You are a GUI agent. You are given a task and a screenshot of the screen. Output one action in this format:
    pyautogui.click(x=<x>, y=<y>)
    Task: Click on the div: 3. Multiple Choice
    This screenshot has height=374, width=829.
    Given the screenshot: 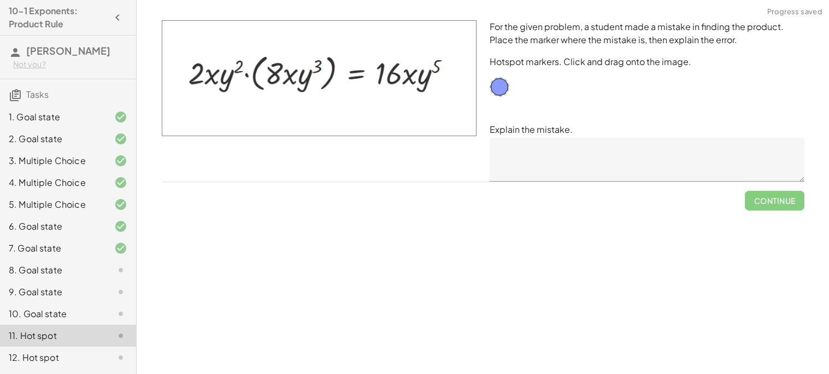 What is the action you would take?
    pyautogui.click(x=52, y=161)
    